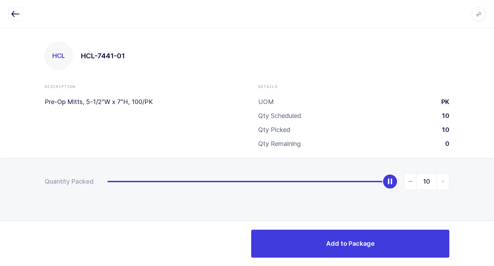 The width and height of the screenshot is (494, 266). I want to click on div: Qty Remaining, so click(280, 144).